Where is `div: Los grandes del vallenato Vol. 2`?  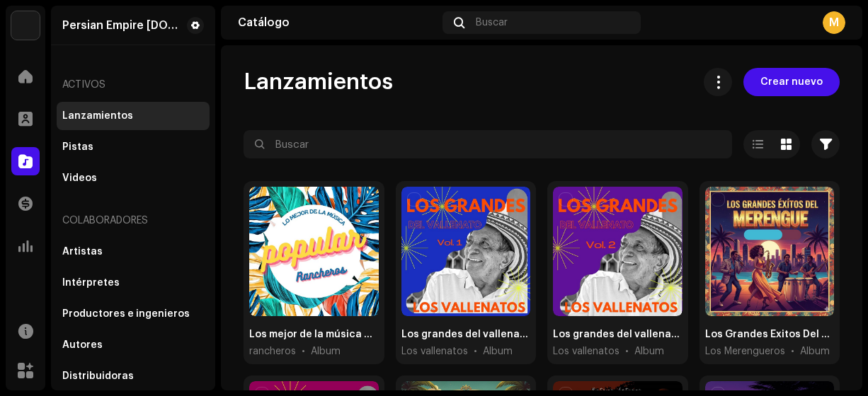 div: Los grandes del vallenato Vol. 2 is located at coordinates (617, 335).